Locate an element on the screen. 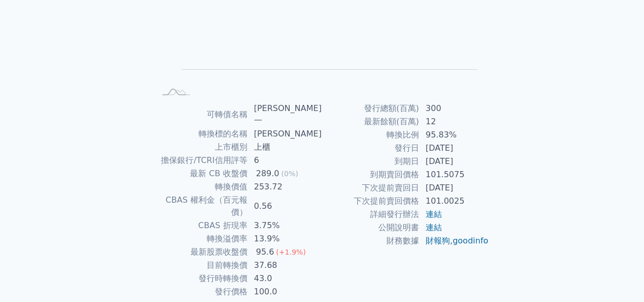 The width and height of the screenshot is (644, 302). td: 轉換溢價率 is located at coordinates (202, 239).